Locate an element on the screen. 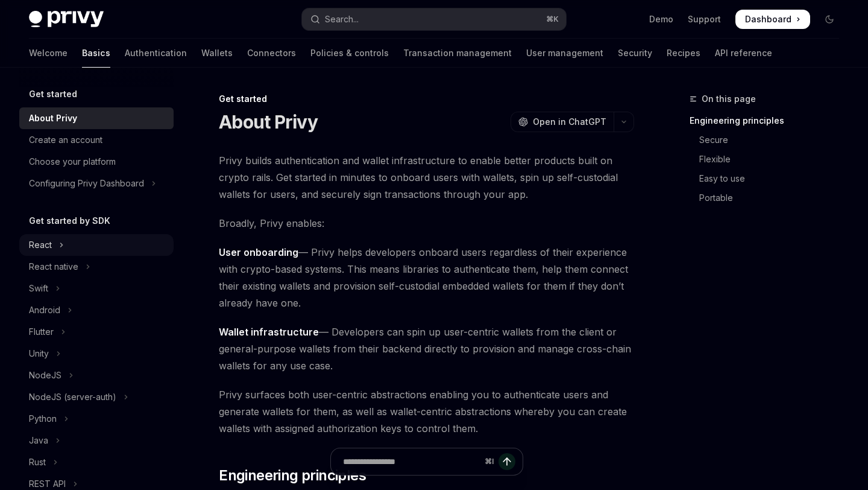 The height and width of the screenshot is (490, 868). div: Create an account is located at coordinates (66, 140).